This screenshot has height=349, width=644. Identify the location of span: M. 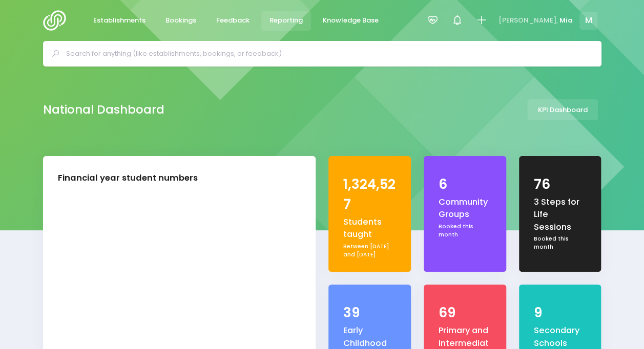
(588, 21).